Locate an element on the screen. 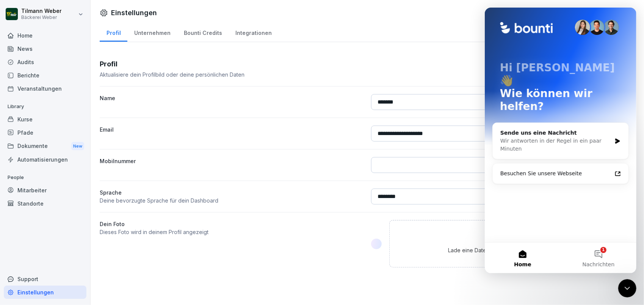 The image size is (644, 305). div: Berichte is located at coordinates (45, 75).